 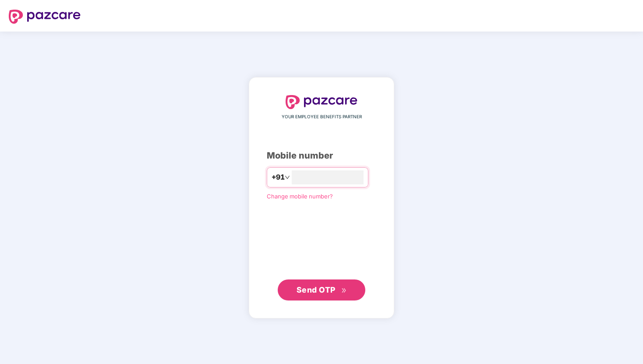 What do you see at coordinates (288, 177) in the screenshot?
I see `span: down` at bounding box center [288, 177].